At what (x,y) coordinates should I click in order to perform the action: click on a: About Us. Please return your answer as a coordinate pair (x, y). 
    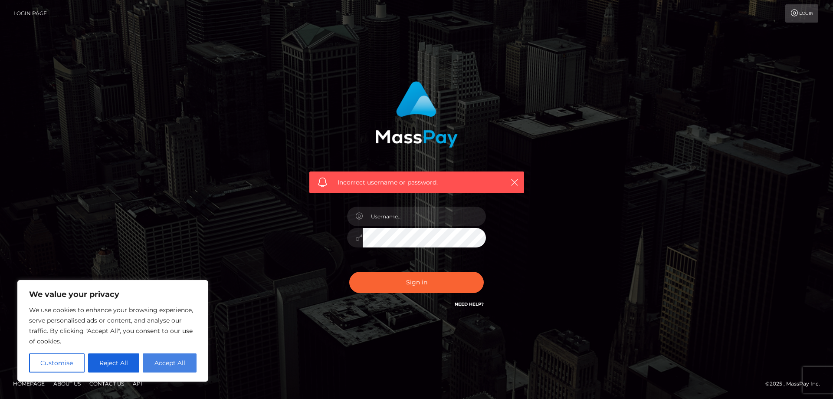
    Looking at the image, I should click on (67, 383).